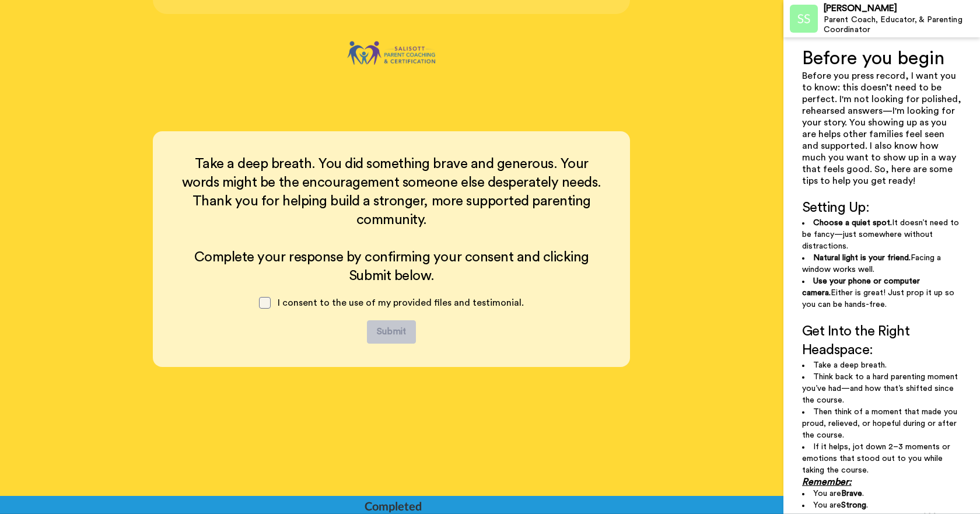  What do you see at coordinates (836, 208) in the screenshot?
I see `span: Setting Up:` at bounding box center [836, 208].